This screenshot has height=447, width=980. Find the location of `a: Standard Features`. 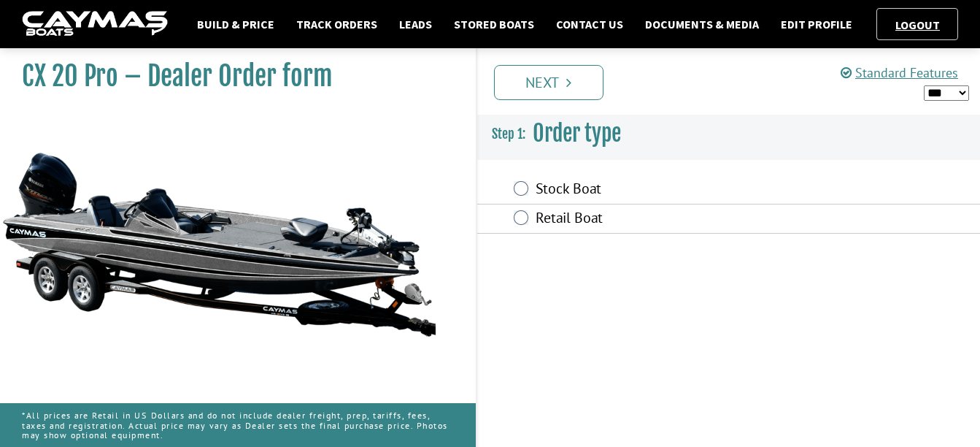

a: Standard Features is located at coordinates (899, 72).